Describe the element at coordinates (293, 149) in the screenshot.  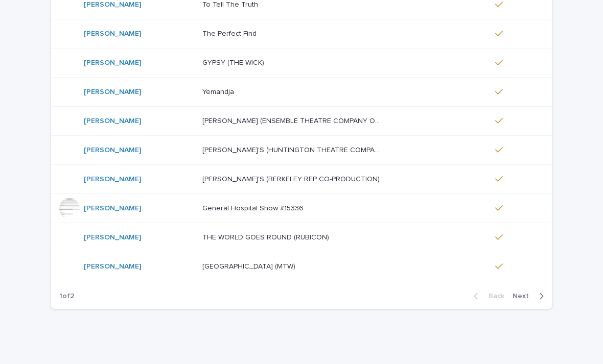
I see `p: CLYDE'S (HUNTINGTON THEATRE COMPANY CO-PRODUCTION)` at that location.